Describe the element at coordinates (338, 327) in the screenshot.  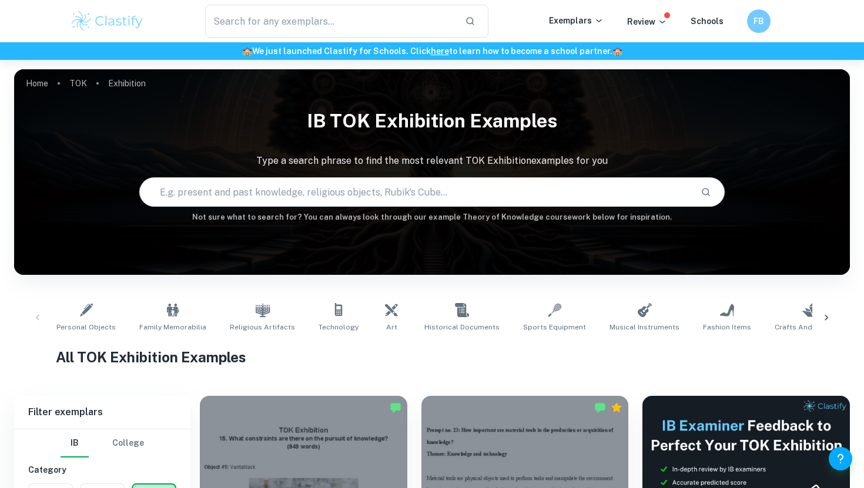
I see `span: Technology` at that location.